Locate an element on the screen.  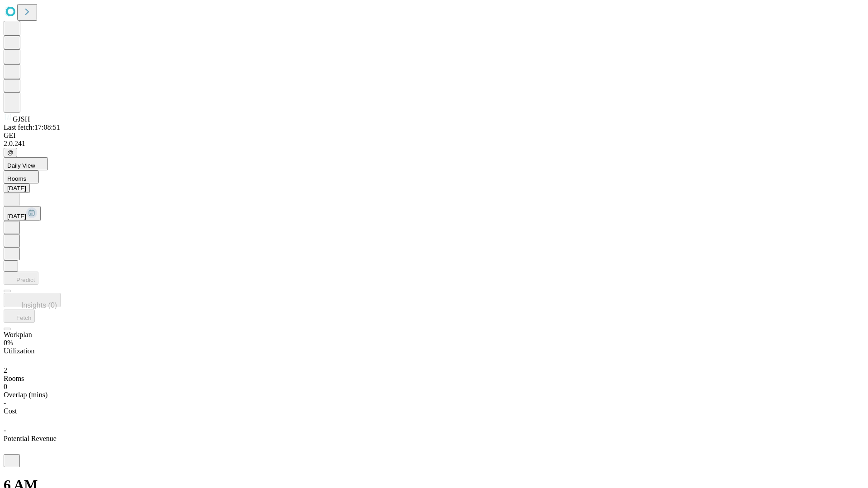
button: Predict is located at coordinates (21, 278).